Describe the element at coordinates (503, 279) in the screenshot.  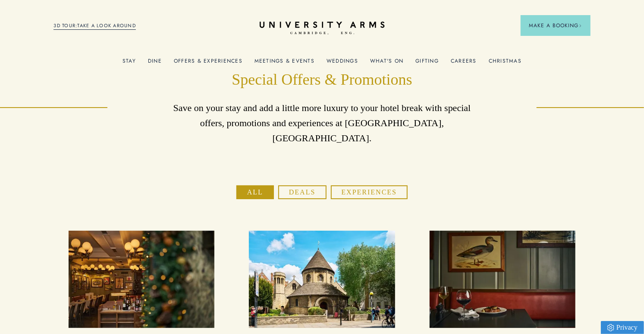
I see `img: image-a84cd6be42fa7fc105742933f10646be5f14c709-3000x2000-jpg` at that location.